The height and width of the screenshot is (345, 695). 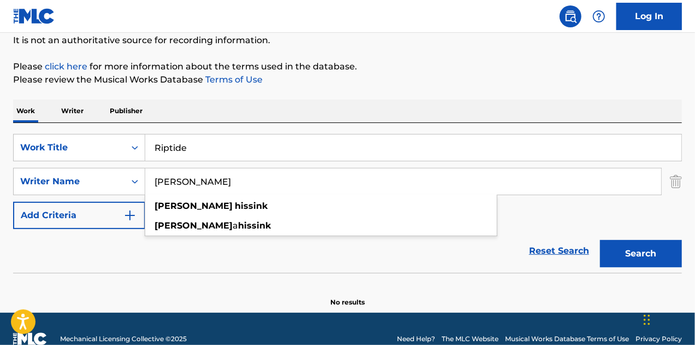 I want to click on a: Privacy Policy, so click(x=659, y=339).